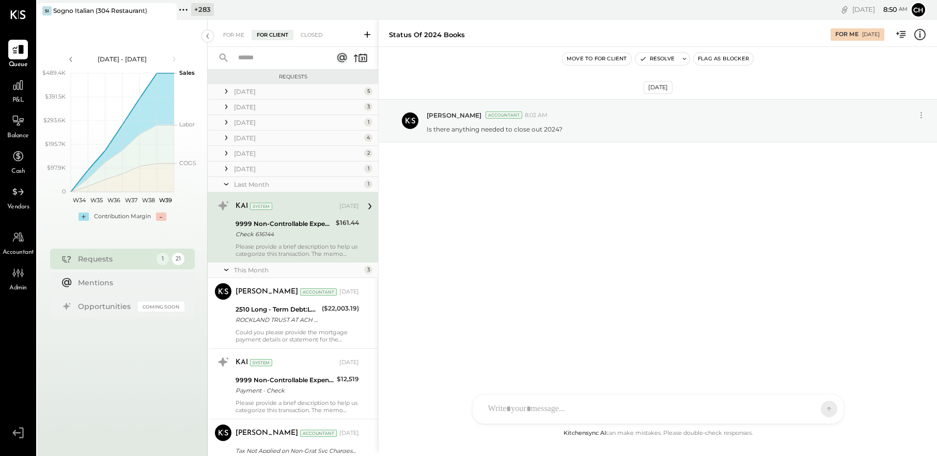 The image size is (937, 456). I want to click on div: Status of 2024 Books, so click(427, 35).